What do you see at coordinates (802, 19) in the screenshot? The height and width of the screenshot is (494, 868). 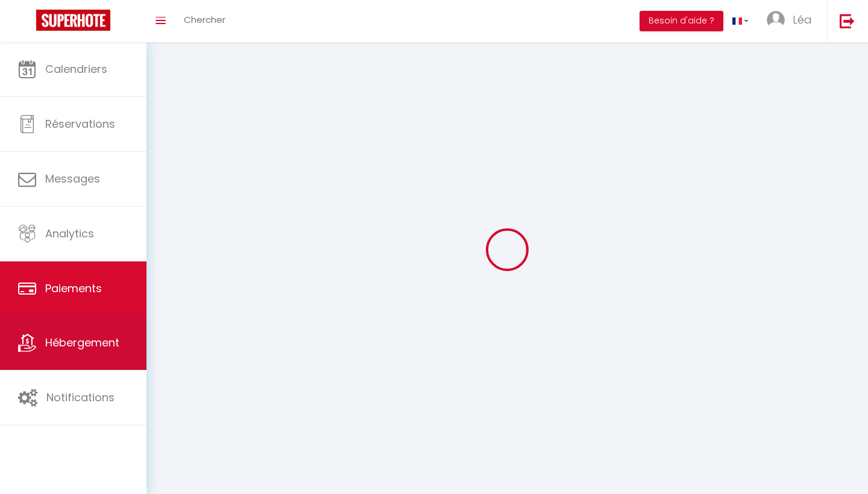 I see `span: Léa` at bounding box center [802, 19].